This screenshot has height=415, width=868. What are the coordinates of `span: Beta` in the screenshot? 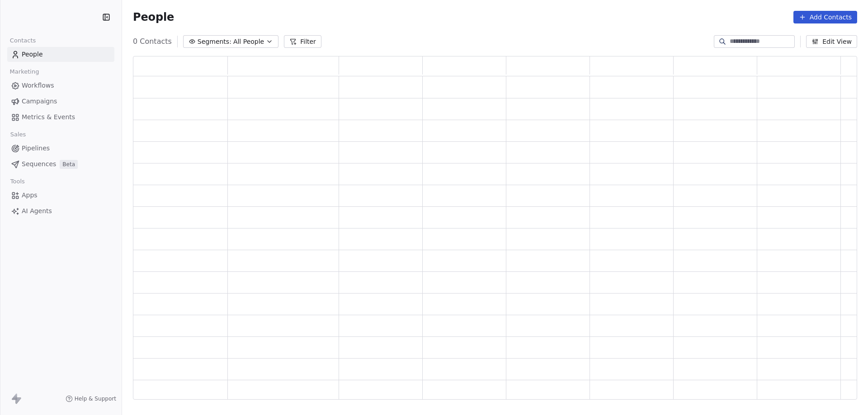 It's located at (69, 164).